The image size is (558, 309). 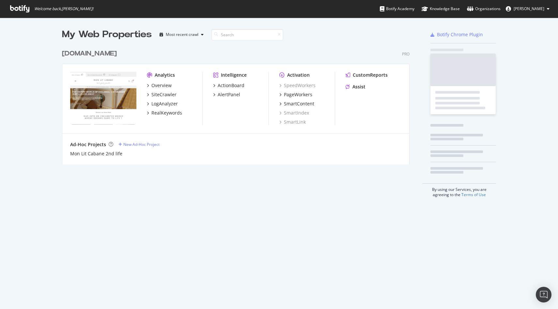 What do you see at coordinates (370, 75) in the screenshot?
I see `div: CustomReports` at bounding box center [370, 75].